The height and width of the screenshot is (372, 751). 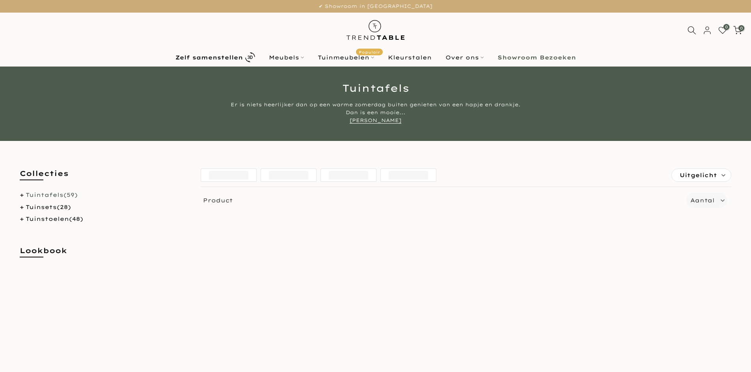 I want to click on a: Showroom Bezoeken, so click(x=536, y=58).